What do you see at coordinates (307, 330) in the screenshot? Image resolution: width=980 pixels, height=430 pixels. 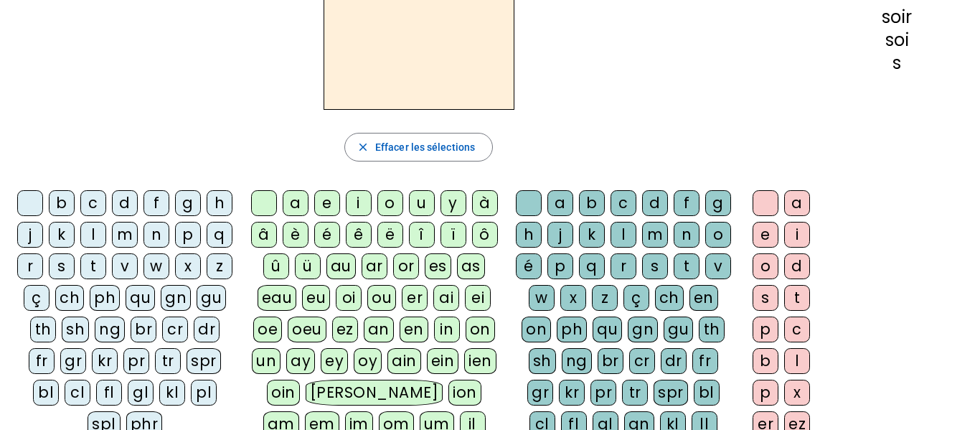 I see `div: oeu` at bounding box center [307, 330].